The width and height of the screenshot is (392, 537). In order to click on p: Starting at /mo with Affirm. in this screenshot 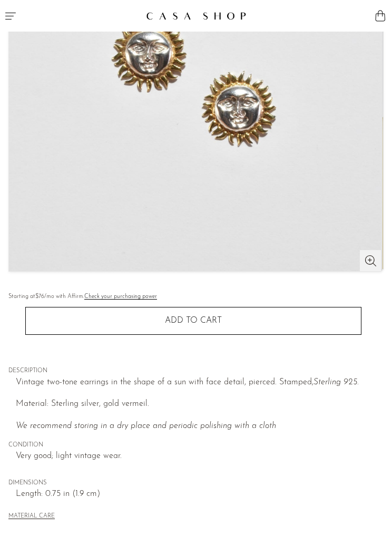, I will do `click(196, 297)`.